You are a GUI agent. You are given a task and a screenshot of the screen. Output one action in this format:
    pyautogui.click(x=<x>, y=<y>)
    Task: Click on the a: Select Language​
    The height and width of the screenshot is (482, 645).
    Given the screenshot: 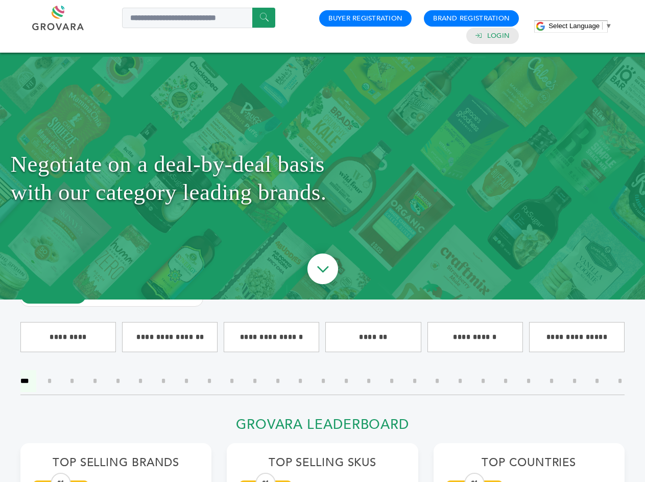 What is the action you would take?
    pyautogui.click(x=580, y=26)
    